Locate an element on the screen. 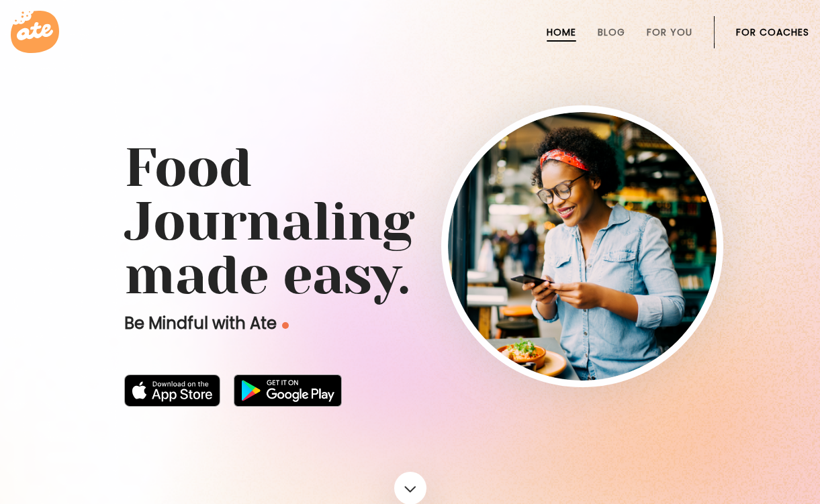 The width and height of the screenshot is (820, 504). p: Be Mindful with Ate is located at coordinates (312, 323).